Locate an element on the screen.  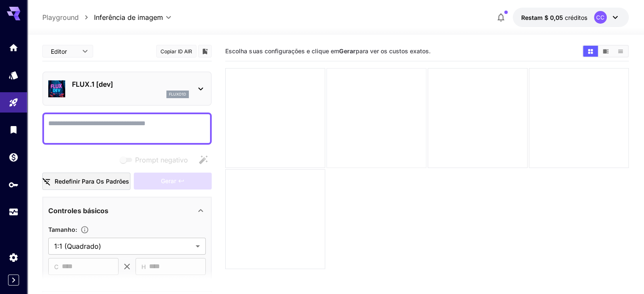
button: Mostrar imagens na visualização de vídeo is located at coordinates (606, 51).